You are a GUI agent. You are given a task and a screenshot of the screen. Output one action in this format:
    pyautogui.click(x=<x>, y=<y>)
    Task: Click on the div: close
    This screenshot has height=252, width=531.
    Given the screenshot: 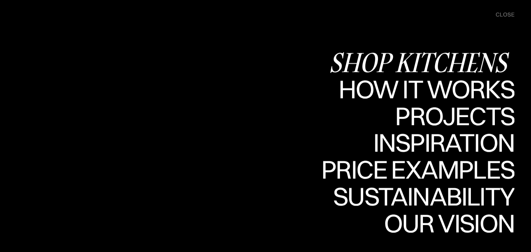 What is the action you would take?
    pyautogui.click(x=505, y=15)
    